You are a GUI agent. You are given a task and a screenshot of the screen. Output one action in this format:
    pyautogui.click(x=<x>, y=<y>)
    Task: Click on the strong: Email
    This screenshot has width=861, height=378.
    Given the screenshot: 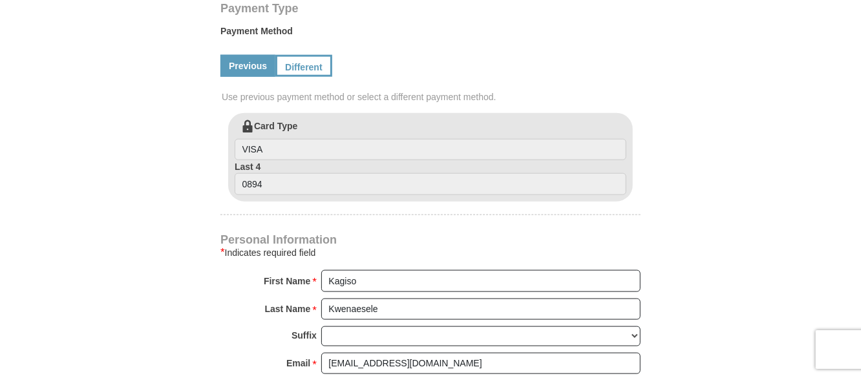 What is the action you would take?
    pyautogui.click(x=298, y=363)
    